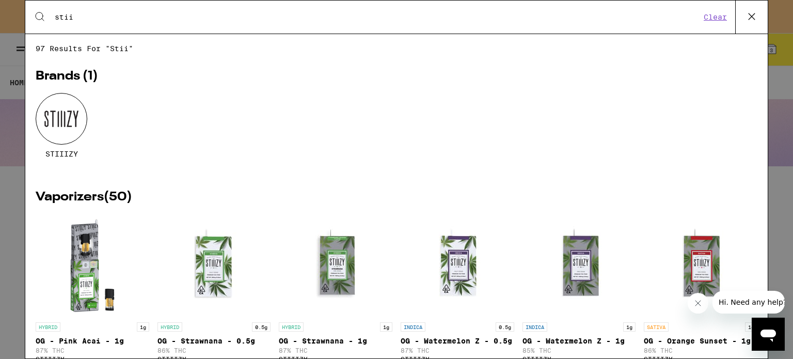 The height and width of the screenshot is (359, 793). I want to click on input: Search for products & categories, so click(378, 17).